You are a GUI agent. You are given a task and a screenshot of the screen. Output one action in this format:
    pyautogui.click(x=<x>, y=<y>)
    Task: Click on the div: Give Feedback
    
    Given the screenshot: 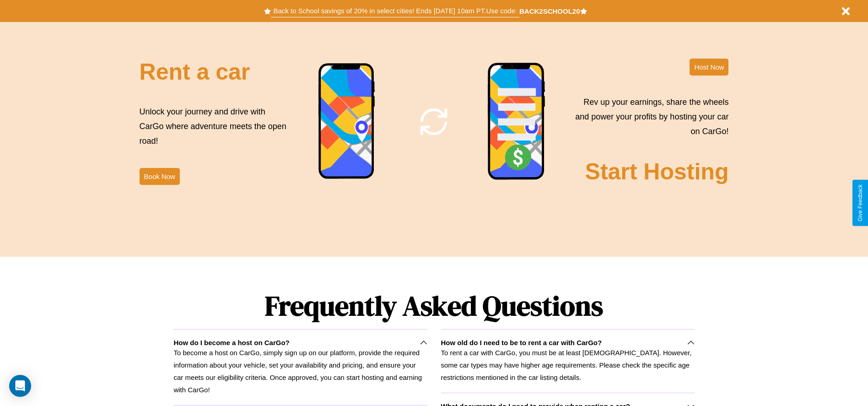 What is the action you would take?
    pyautogui.click(x=860, y=203)
    